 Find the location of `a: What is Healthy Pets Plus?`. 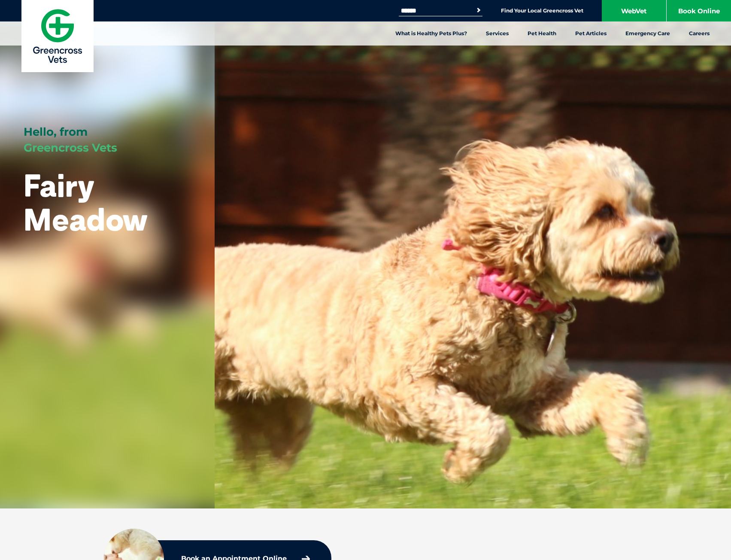

a: What is Healthy Pets Plus? is located at coordinates (431, 34).